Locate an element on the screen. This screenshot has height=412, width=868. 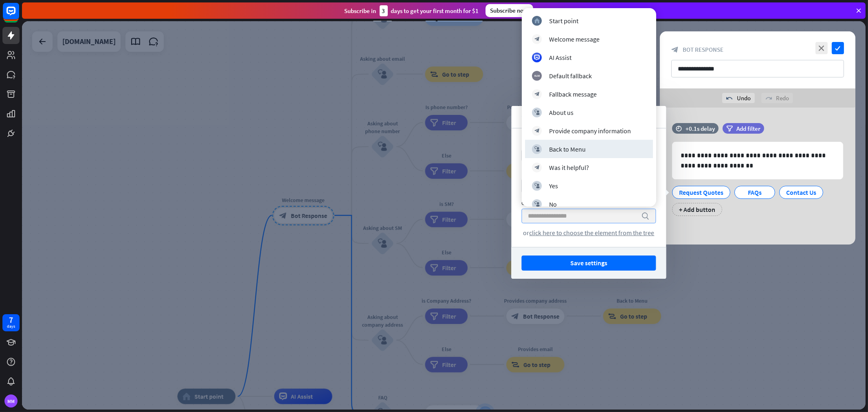
div: Start point is located at coordinates (563, 21).